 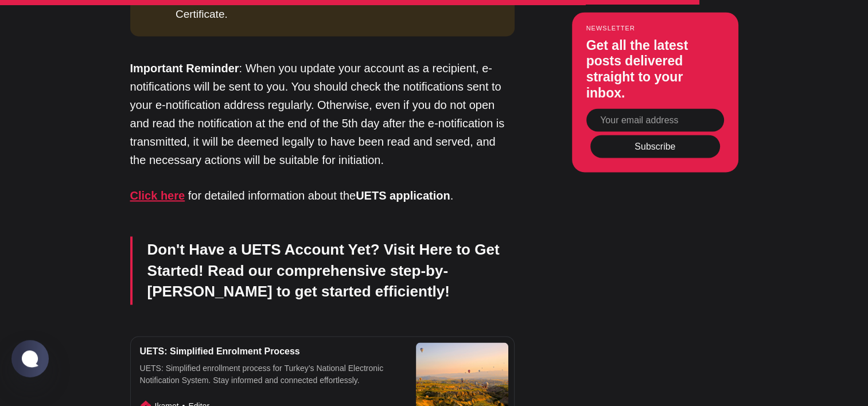 What do you see at coordinates (655, 28) in the screenshot?
I see `small: Newsletter` at bounding box center [655, 28].